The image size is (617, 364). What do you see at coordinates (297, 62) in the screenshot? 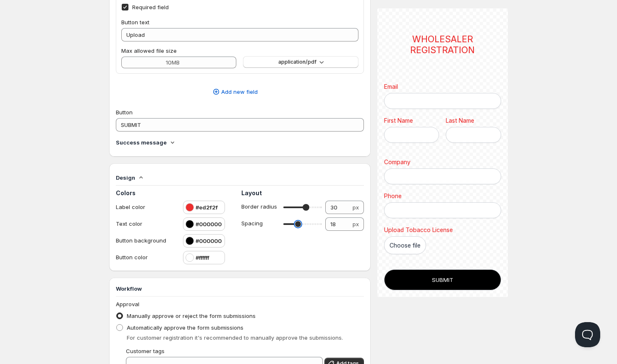
I see `span: application/pdf` at bounding box center [297, 62].